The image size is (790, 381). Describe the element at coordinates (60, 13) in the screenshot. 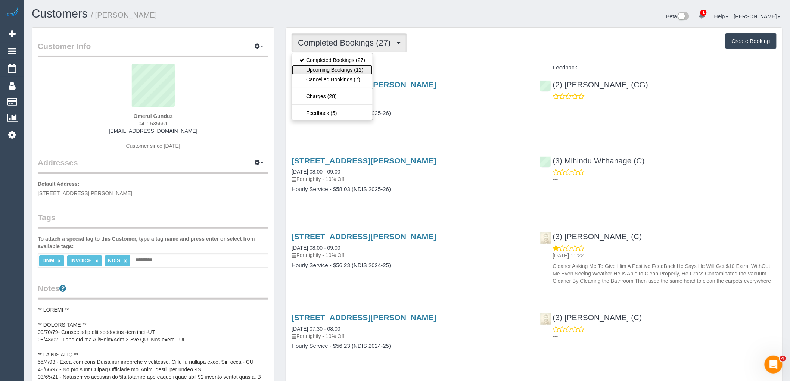

I see `a: Customers` at that location.